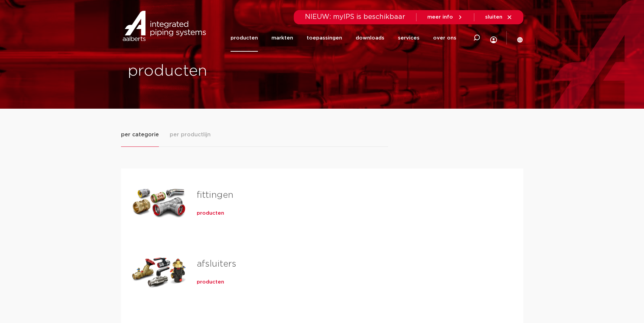 This screenshot has width=644, height=323. Describe the element at coordinates (282, 38) in the screenshot. I see `a: markten` at that location.